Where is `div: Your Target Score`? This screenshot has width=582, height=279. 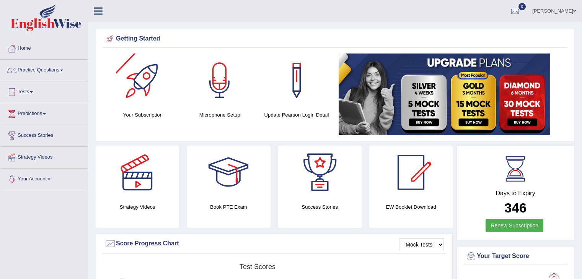
div: Your Target Score is located at coordinates (516, 257).